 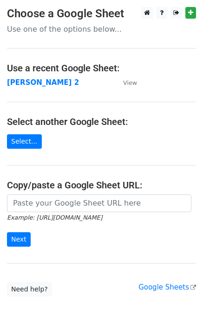 I want to click on input: Paste your Google Sheet URL here, so click(x=99, y=203).